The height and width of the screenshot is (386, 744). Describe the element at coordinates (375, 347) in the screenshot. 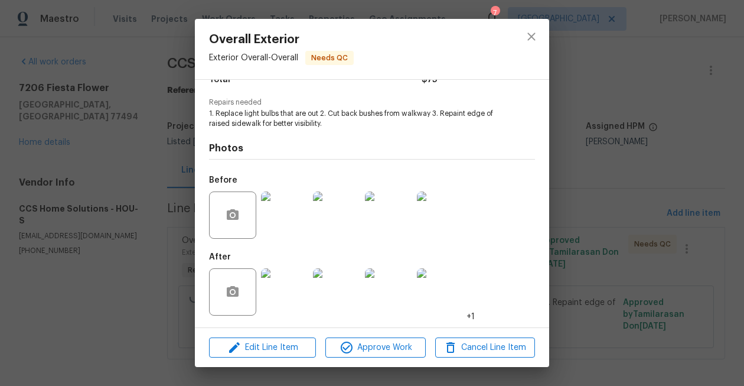

I see `span: Approve Work` at that location.